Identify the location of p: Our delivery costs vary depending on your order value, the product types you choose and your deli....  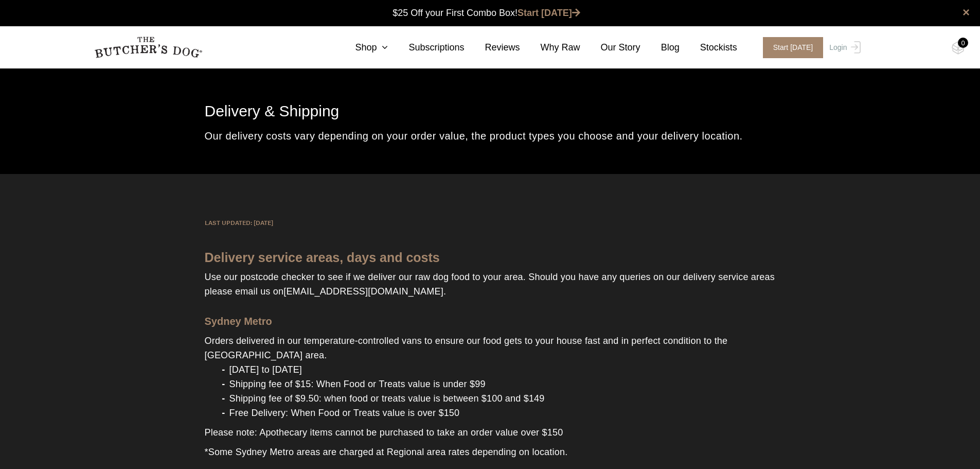
(490, 136).